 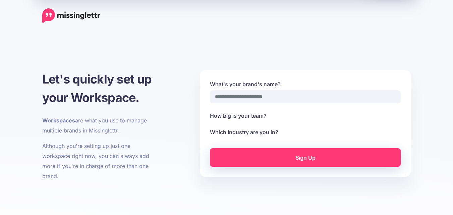 What do you see at coordinates (305, 157) in the screenshot?
I see `a: Sign Up` at bounding box center [305, 157].